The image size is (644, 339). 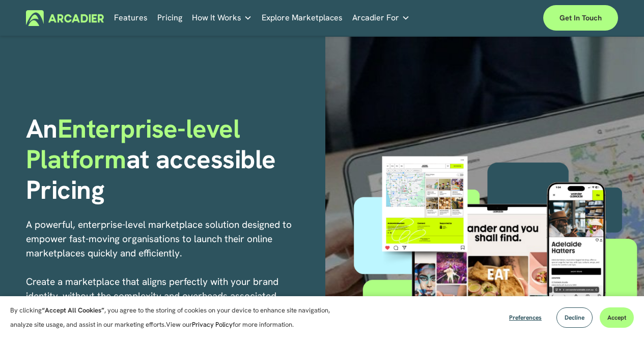 What do you see at coordinates (217, 18) in the screenshot?
I see `span: How It Works` at bounding box center [217, 18].